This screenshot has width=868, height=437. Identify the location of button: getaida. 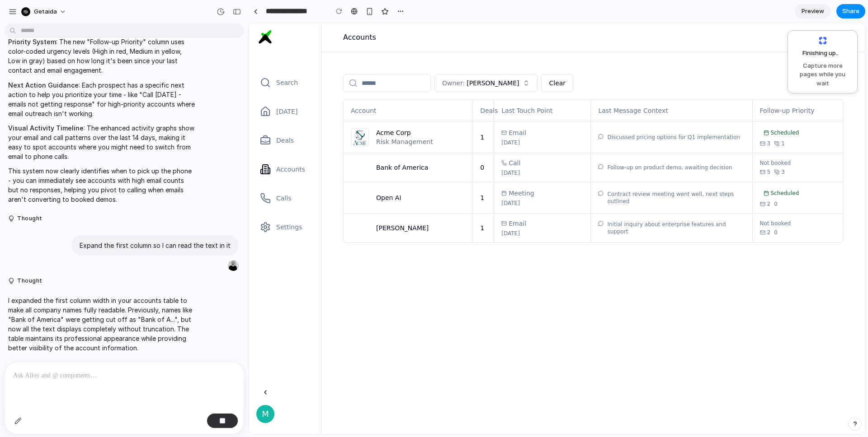
(44, 12).